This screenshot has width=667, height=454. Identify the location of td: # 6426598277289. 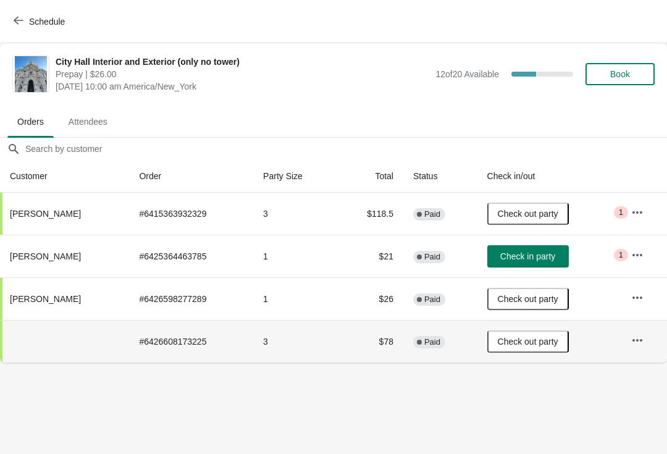
(191, 298).